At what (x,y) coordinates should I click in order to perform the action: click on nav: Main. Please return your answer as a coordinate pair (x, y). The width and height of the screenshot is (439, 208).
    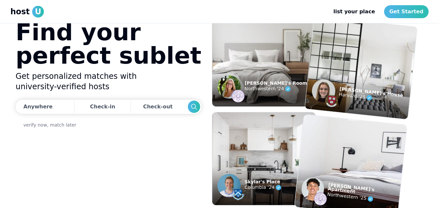
    Looking at the image, I should click on (378, 12).